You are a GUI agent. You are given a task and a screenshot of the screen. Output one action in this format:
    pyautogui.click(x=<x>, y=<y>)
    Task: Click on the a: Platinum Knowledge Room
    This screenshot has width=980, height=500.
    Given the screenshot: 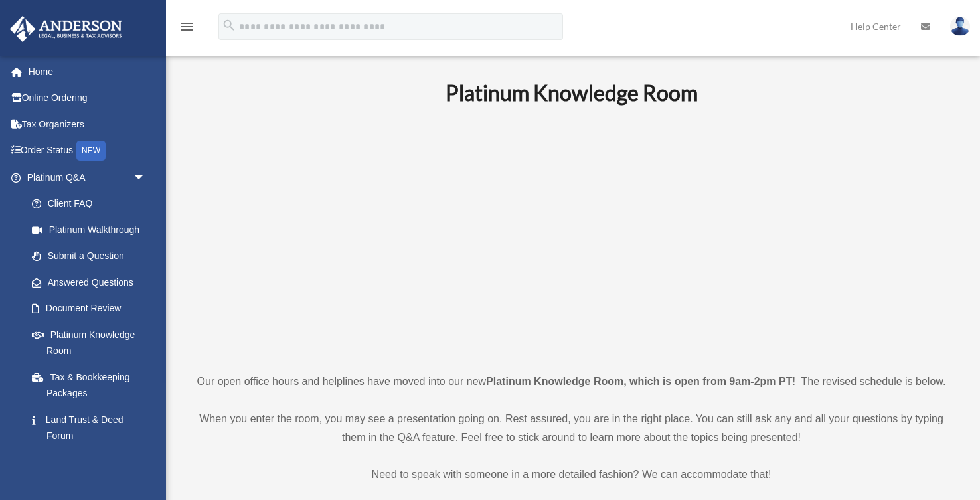 What is the action you would take?
    pyautogui.click(x=89, y=343)
    